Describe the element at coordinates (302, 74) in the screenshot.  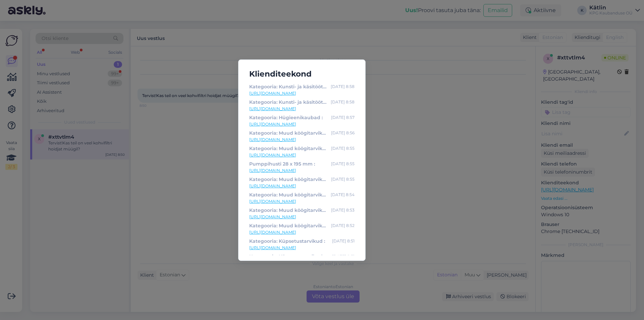
I see `h5: Klienditeekond` at that location.